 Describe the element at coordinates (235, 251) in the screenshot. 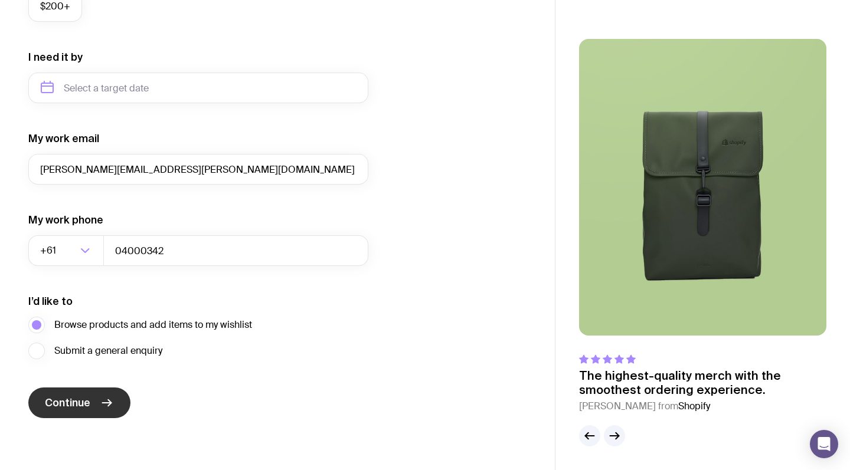

I see `input: 0400123456` at that location.